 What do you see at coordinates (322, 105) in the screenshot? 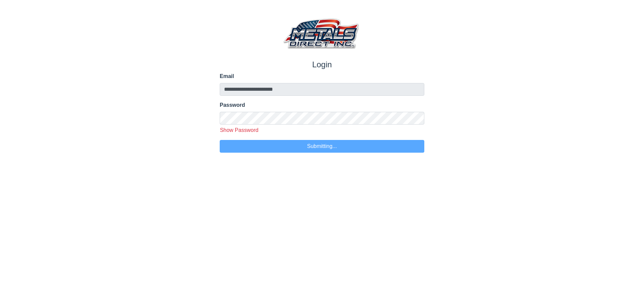
I see `label: Password` at bounding box center [322, 105].